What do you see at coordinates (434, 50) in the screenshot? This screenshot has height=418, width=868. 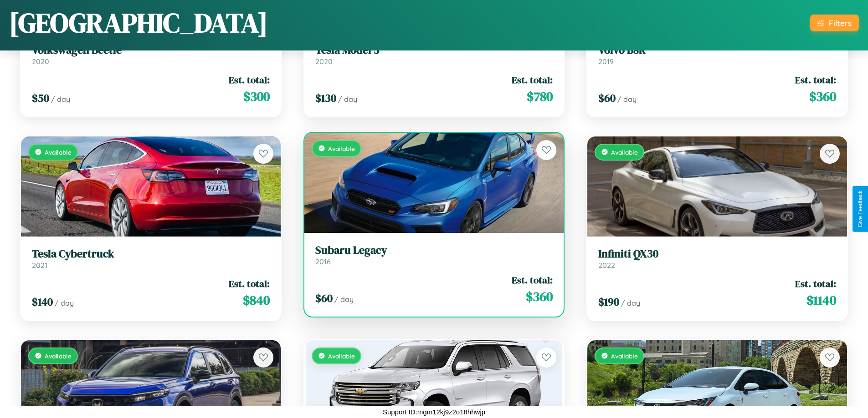 I see `h3: Tesla Model 3` at bounding box center [434, 50].